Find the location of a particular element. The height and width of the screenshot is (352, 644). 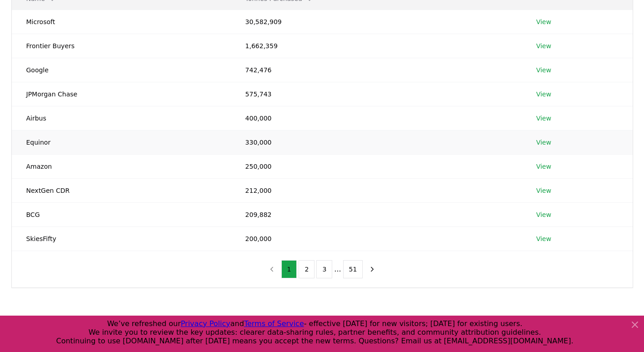

td: JPMorgan Chase is located at coordinates (122, 93).